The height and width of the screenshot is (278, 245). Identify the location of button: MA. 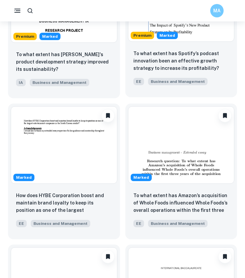
(217, 11).